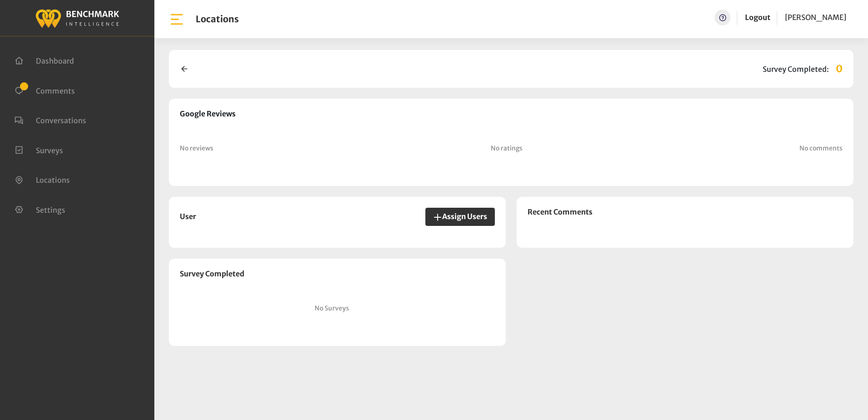  Describe the element at coordinates (460, 216) in the screenshot. I see `button: Assign Users` at that location.